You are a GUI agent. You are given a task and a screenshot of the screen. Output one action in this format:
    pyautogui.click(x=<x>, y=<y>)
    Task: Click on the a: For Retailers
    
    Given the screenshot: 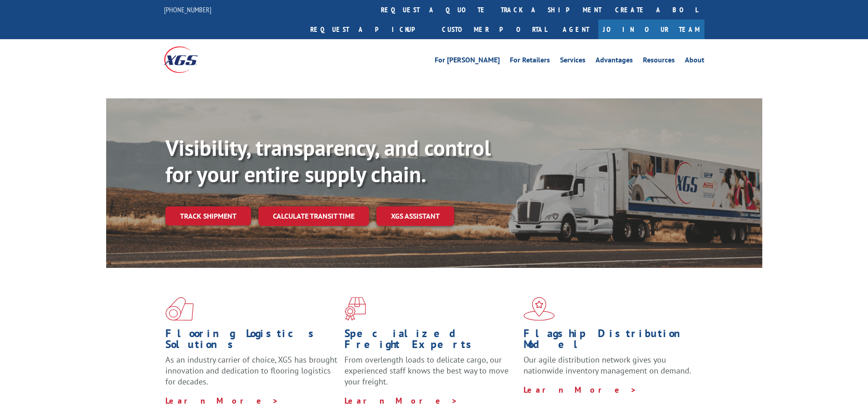 What is the action you would take?
    pyautogui.click(x=530, y=61)
    